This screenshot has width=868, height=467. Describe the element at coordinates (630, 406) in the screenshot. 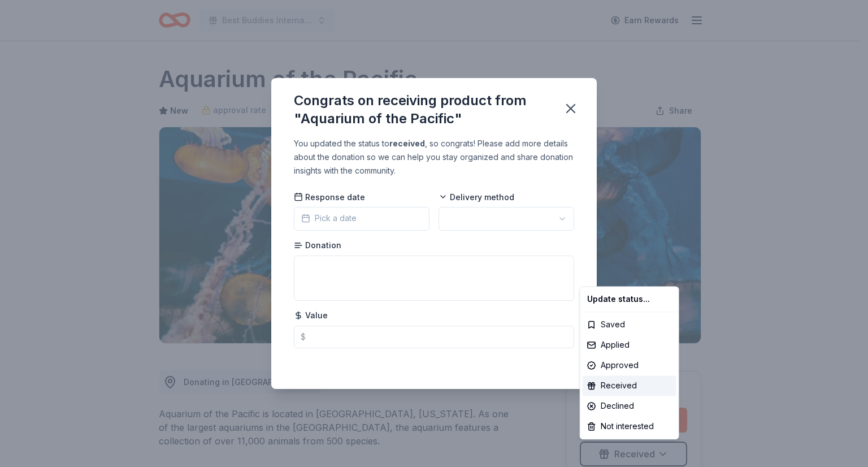

I see `div: Declined` at that location.